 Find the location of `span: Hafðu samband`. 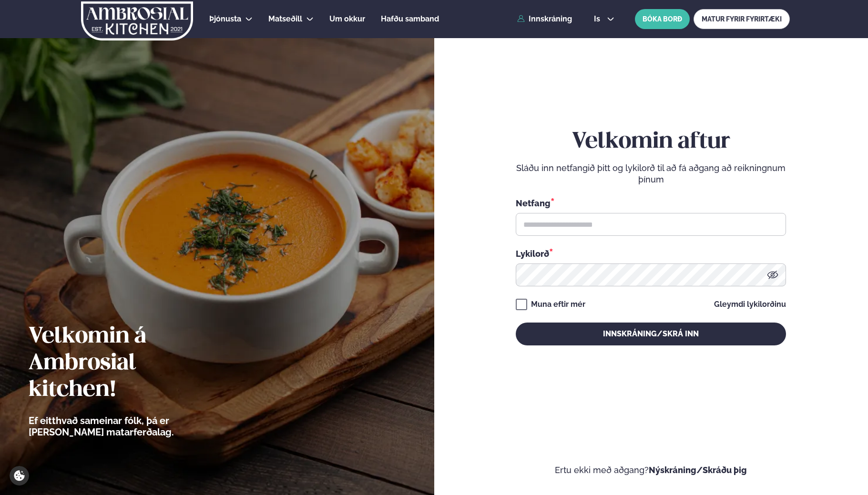

span: Hafðu samband is located at coordinates (410, 18).